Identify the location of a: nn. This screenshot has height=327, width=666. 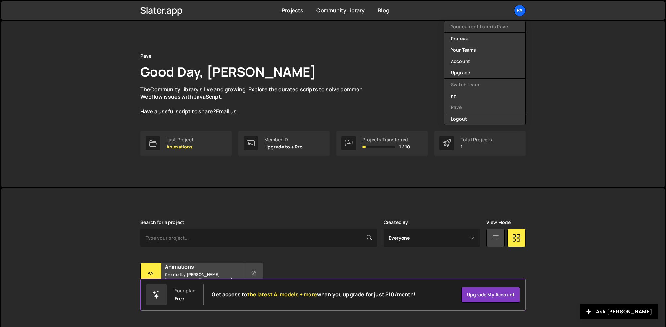
(485, 96).